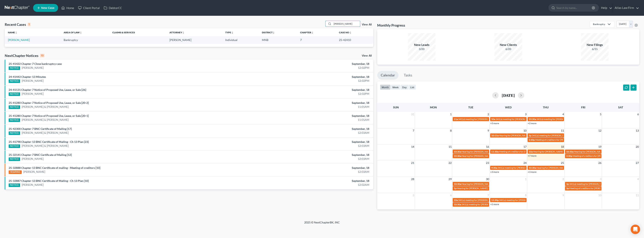  What do you see at coordinates (638, 195) in the screenshot?
I see `span: 11` at bounding box center [638, 195].